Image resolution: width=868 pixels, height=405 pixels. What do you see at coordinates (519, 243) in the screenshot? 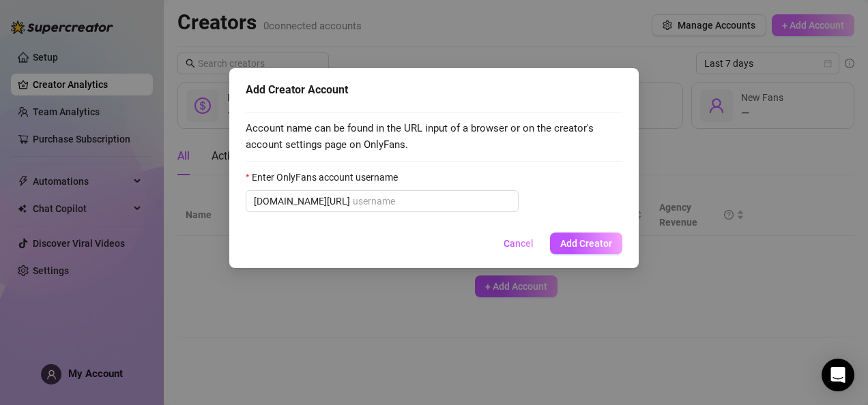
I see `span: Cancel` at bounding box center [519, 243].